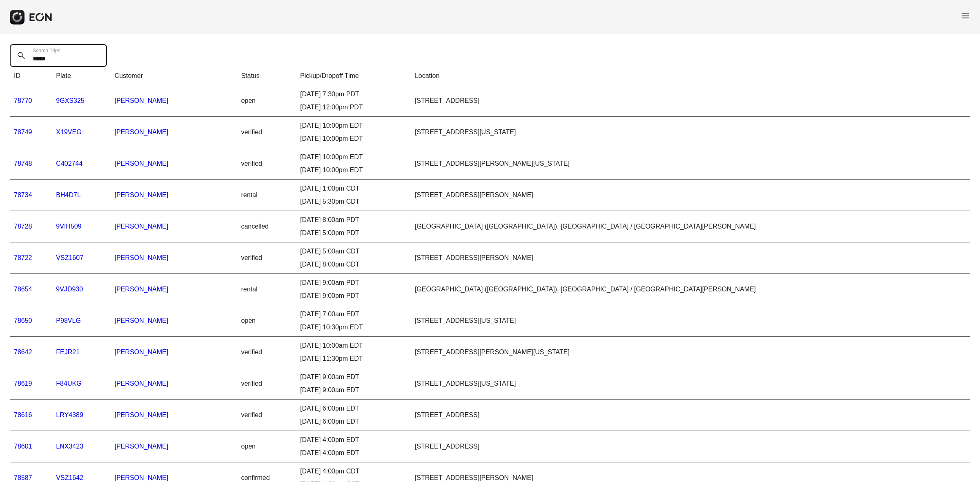  Describe the element at coordinates (68, 194) in the screenshot. I see `a: BH4D7L` at that location.